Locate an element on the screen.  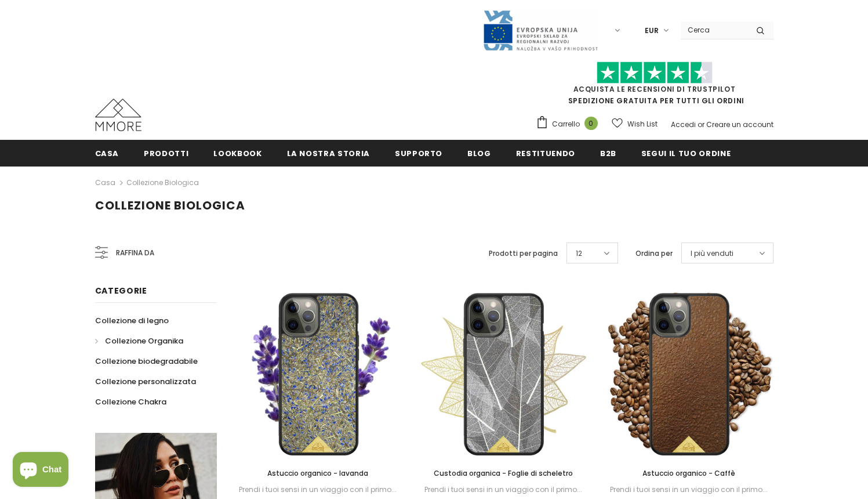
span: Custodia organica - Foglie di scheletro is located at coordinates (503, 473).